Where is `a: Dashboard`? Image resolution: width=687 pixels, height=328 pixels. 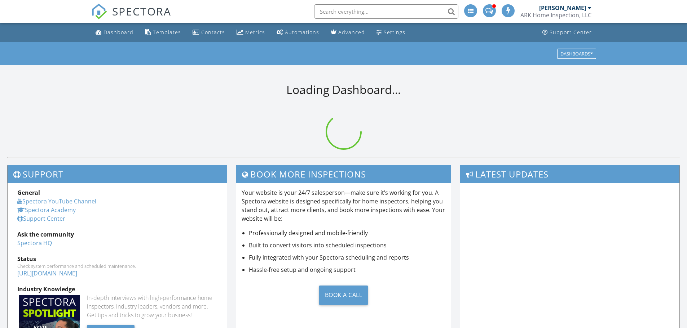 a: Dashboard is located at coordinates (114, 32).